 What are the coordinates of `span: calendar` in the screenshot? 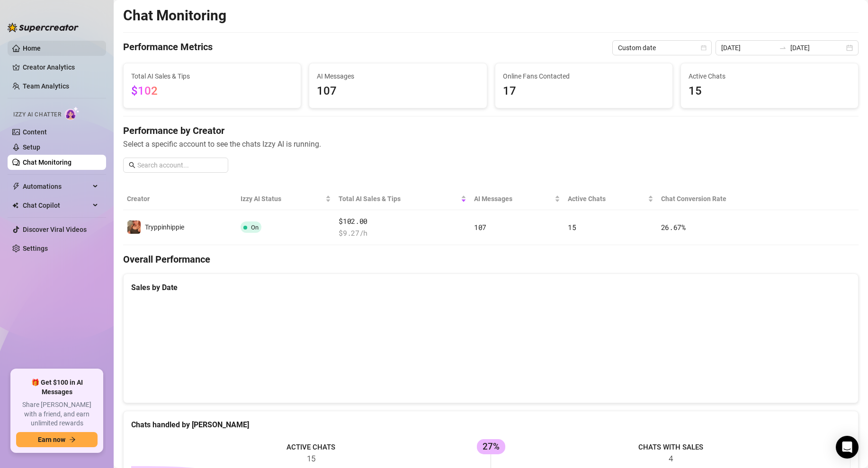 It's located at (704, 48).